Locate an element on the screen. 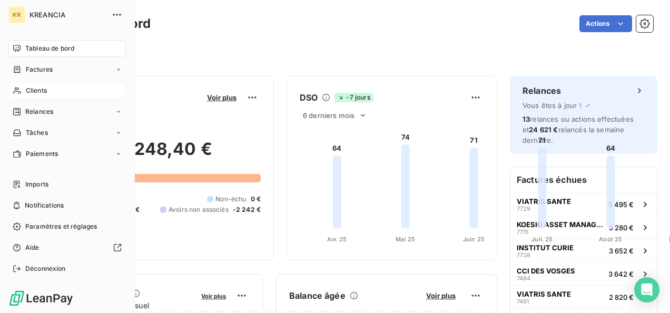  span: CCI DES VOSGES is located at coordinates (546, 271).